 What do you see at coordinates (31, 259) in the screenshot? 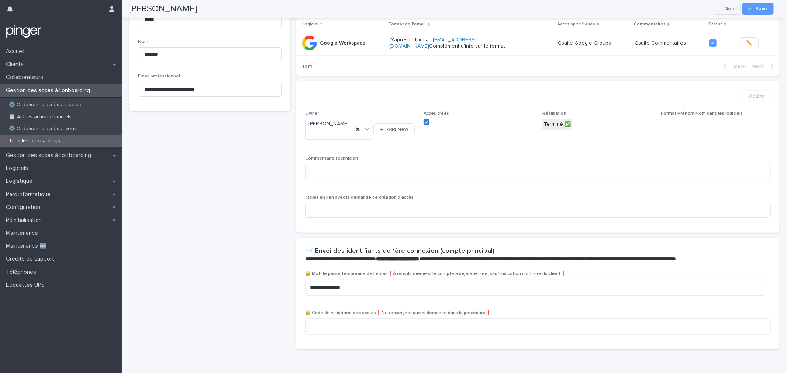
I see `p: Crédits de support` at bounding box center [31, 259].